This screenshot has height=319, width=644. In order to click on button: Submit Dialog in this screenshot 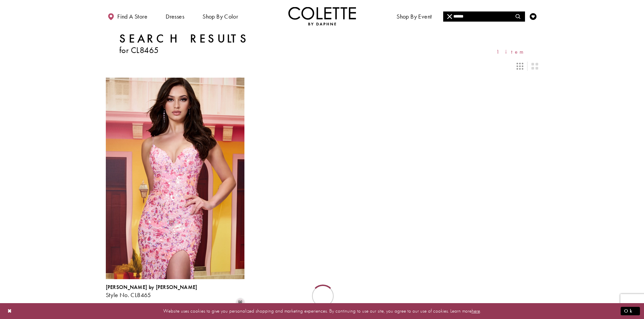, I will do `click(630, 311)`.